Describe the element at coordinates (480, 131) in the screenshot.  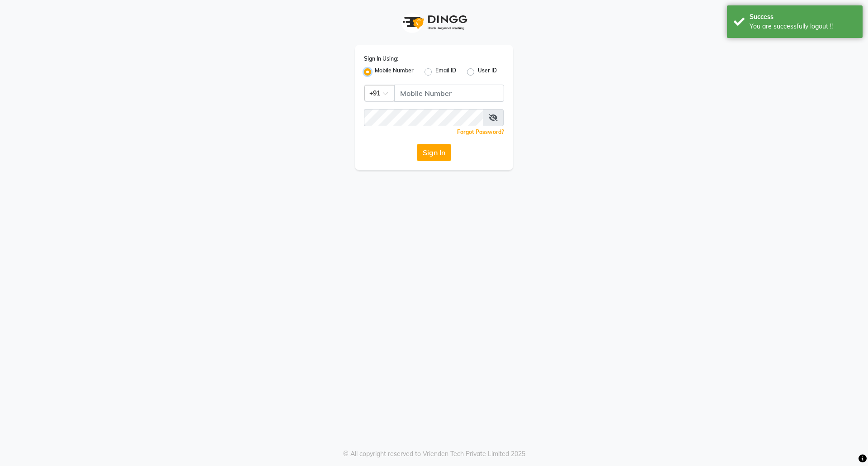
I see `a: Forgot Password?` at that location.